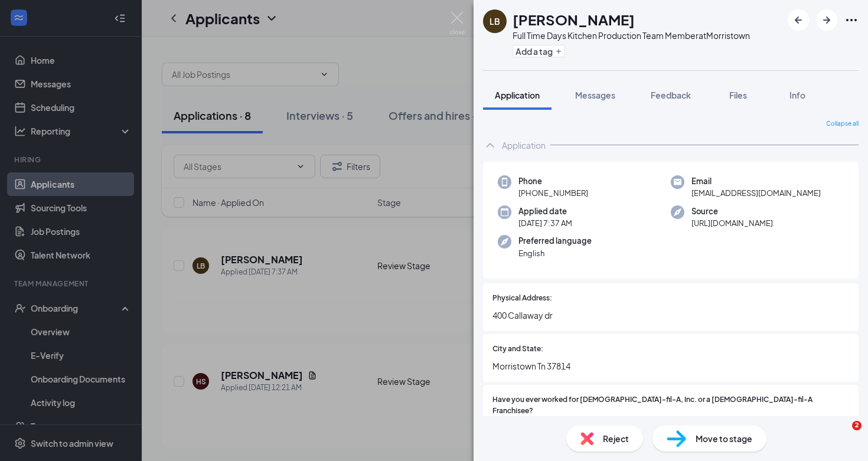 This screenshot has width=868, height=461. What do you see at coordinates (827, 20) in the screenshot?
I see `button: ArrowRight` at bounding box center [827, 20].